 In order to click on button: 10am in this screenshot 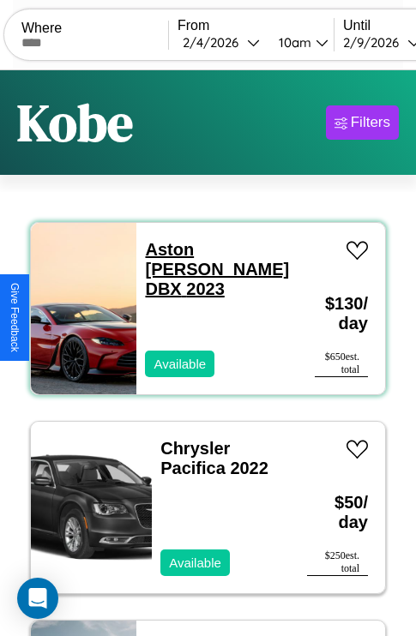, I will do `click(299, 42)`.